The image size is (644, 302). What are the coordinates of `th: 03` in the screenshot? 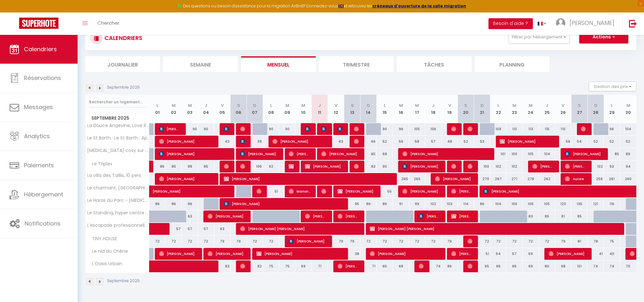 It's located at (190, 109).